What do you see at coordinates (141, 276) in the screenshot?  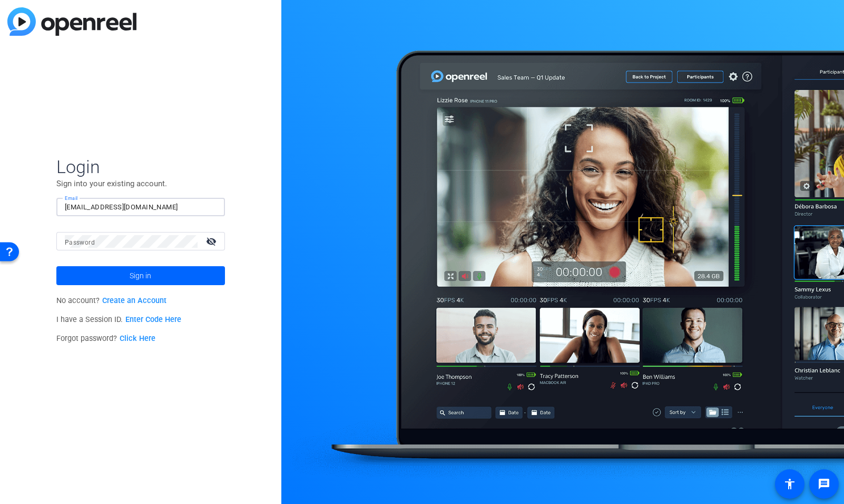 I see `button: Sign in` at bounding box center [141, 276].